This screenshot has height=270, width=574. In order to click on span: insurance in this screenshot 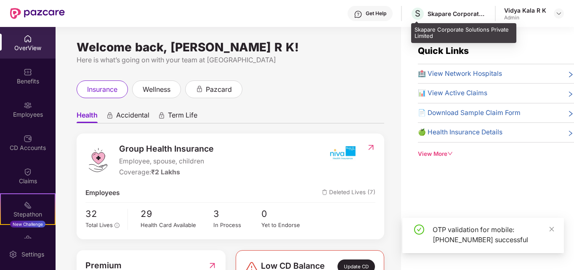, I will do `click(102, 89)`.